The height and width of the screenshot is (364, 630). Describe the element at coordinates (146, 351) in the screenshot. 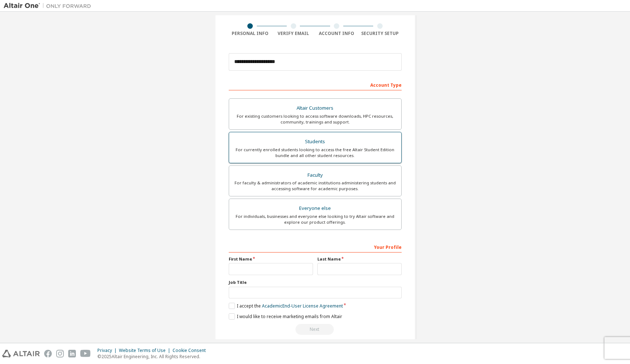

I see `div: Website Terms of Use` at that location.